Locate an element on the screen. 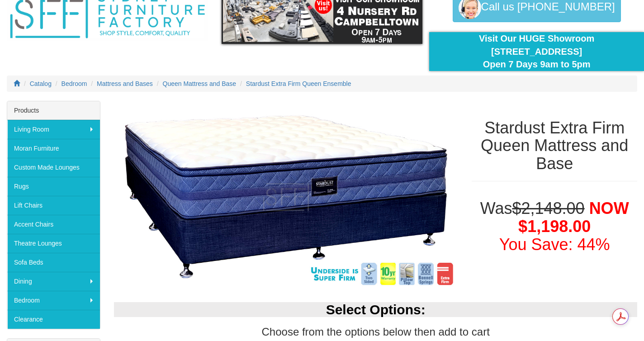 This screenshot has width=644, height=341. a: Sofa Beds is located at coordinates (54, 262).